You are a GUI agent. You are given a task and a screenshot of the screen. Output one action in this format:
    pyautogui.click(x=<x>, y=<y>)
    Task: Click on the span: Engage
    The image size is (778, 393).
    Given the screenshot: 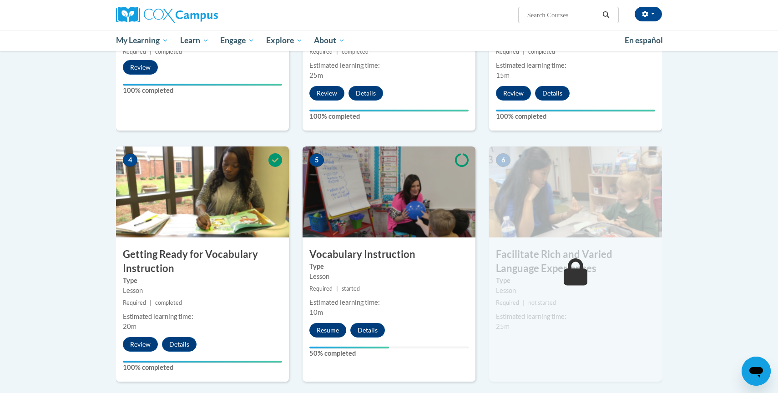 What is the action you would take?
    pyautogui.click(x=237, y=40)
    